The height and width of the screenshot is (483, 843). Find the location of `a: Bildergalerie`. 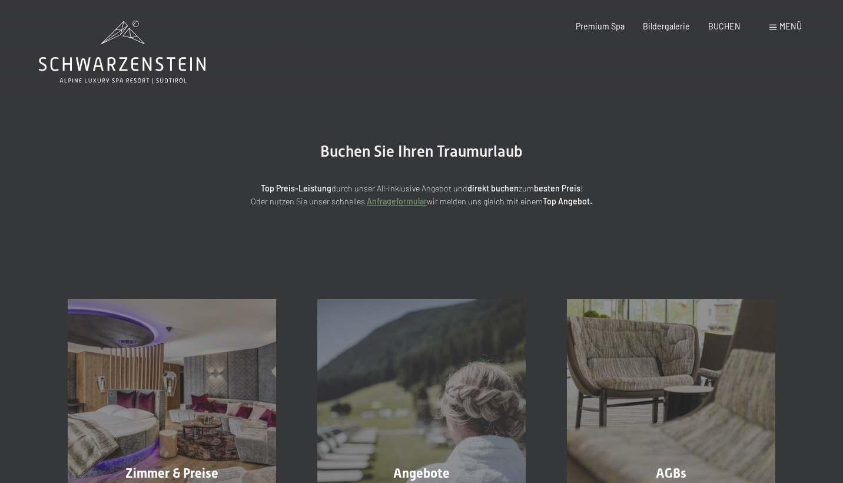

a: Bildergalerie is located at coordinates (666, 26).